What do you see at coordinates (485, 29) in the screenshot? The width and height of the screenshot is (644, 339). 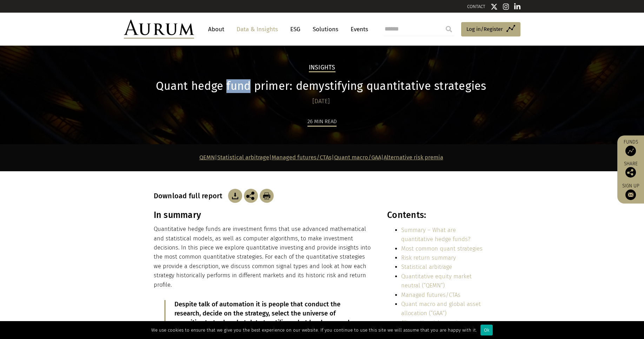 I see `span: Log in/Register` at bounding box center [485, 29].